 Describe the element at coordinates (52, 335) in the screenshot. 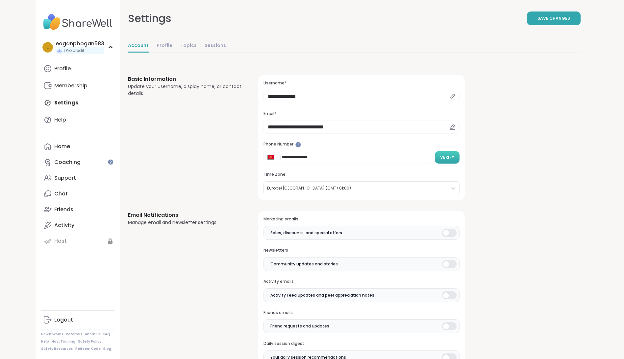

I see `a: How It Works` at that location.